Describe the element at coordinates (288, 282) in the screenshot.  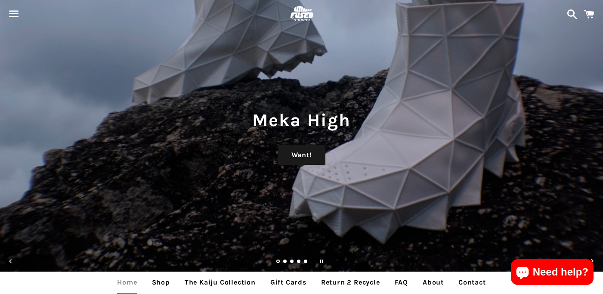
I see `a: Gift Cards` at that location.